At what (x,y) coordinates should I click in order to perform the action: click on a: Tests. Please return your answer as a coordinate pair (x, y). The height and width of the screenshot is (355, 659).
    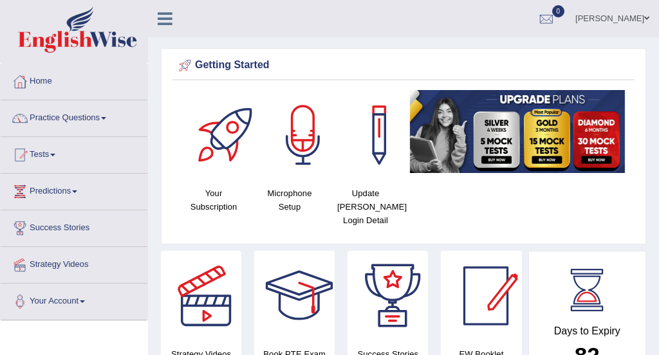
    Looking at the image, I should click on (74, 153).